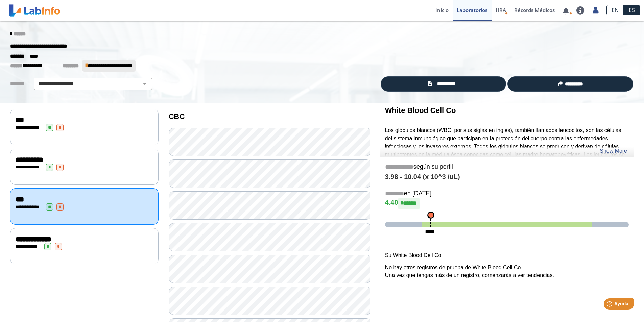 The height and width of the screenshot is (322, 644). I want to click on a: Show More, so click(614, 151).